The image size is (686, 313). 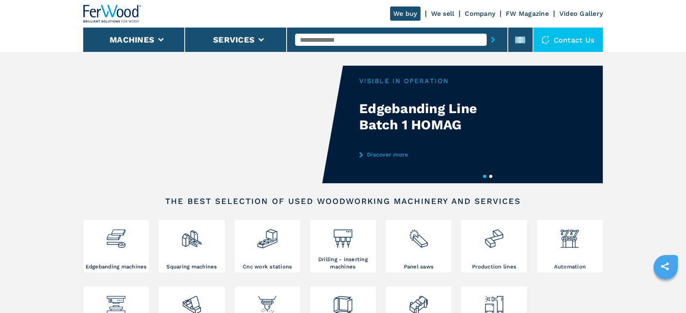 I want to click on img: bordatrici_1.png, so click(x=116, y=236).